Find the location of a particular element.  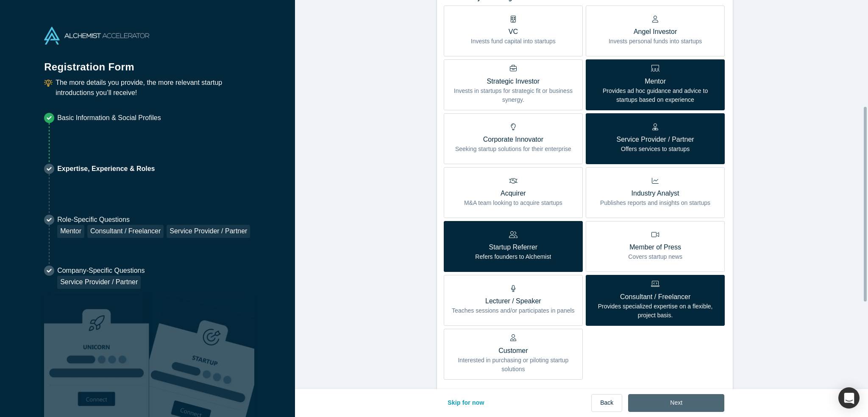

img: Alchemist Accelerator Logo is located at coordinates (97, 36).